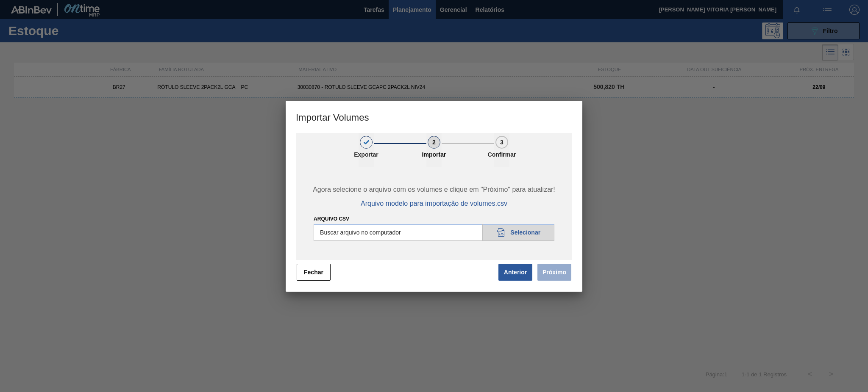  I want to click on button: Anterior, so click(515, 273).